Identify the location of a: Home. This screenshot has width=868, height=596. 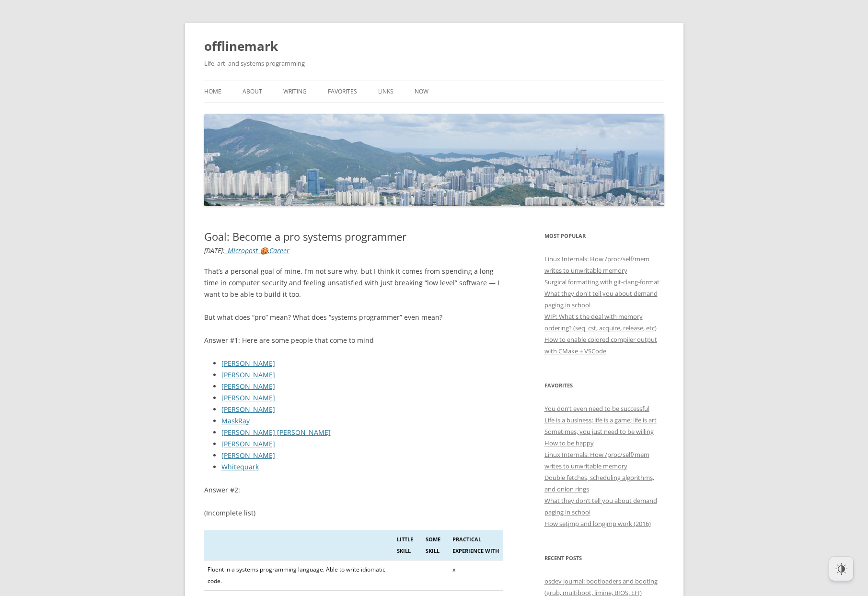
(213, 91).